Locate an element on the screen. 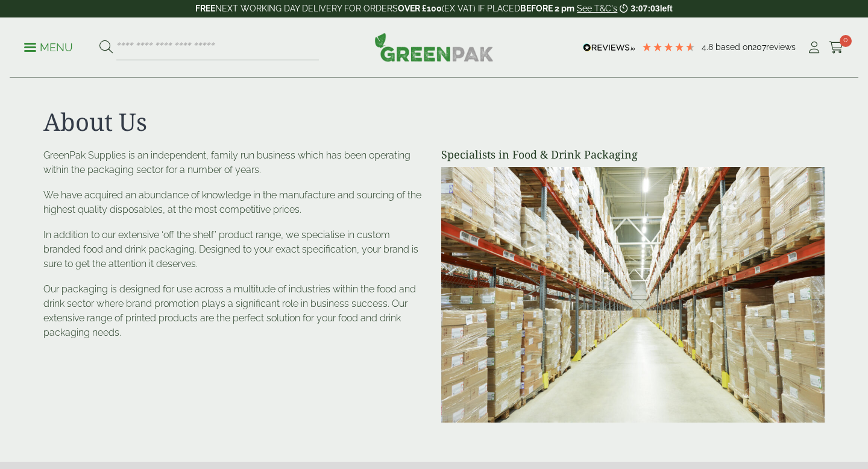  span: 0 is located at coordinates (846, 41).